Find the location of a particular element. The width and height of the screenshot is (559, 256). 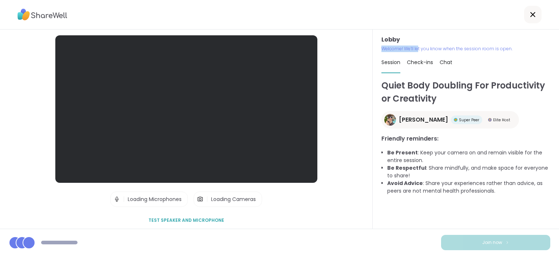

span: Test speaker and microphone is located at coordinates (186, 220).